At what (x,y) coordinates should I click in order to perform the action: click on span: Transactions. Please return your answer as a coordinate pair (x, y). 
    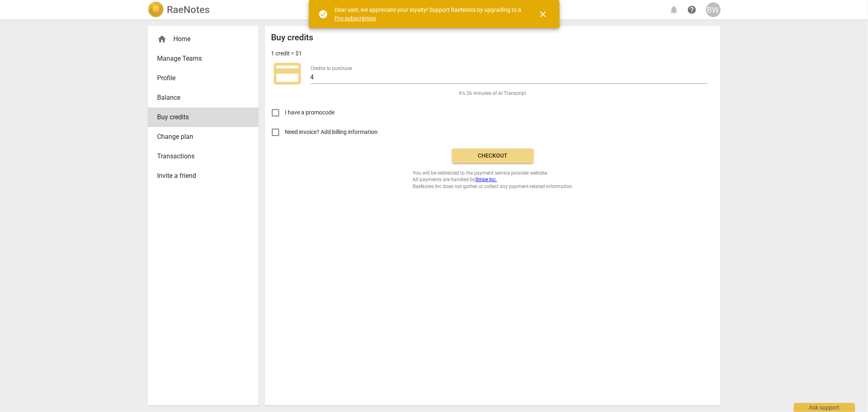
    Looking at the image, I should click on (200, 156).